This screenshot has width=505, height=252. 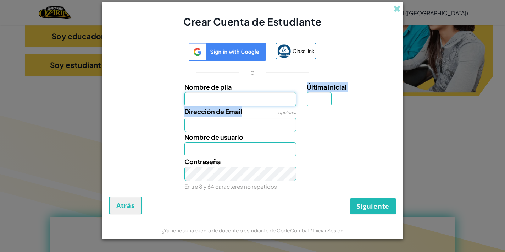 What do you see at coordinates (284, 51) in the screenshot?
I see `img: classlink-logo-small.png` at bounding box center [284, 51].